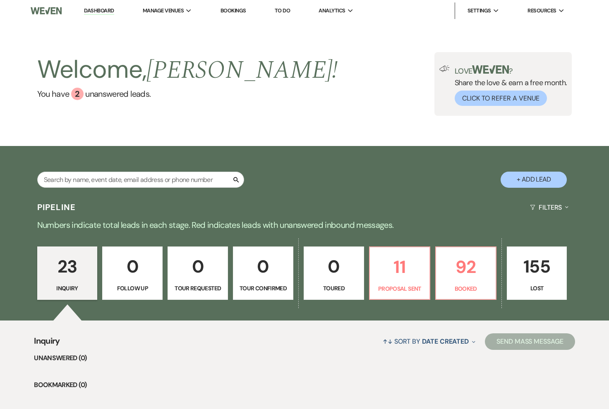 This screenshot has width=609, height=409. What do you see at coordinates (399, 273) in the screenshot?
I see `a: 11Proposal Sent` at bounding box center [399, 273].